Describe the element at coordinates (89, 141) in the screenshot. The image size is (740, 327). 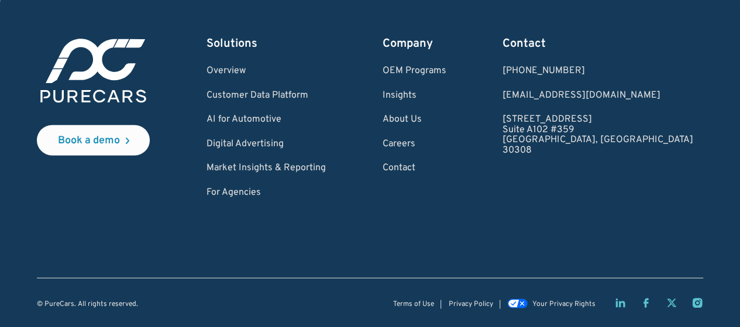
I see `div: Book a demo` at that location.